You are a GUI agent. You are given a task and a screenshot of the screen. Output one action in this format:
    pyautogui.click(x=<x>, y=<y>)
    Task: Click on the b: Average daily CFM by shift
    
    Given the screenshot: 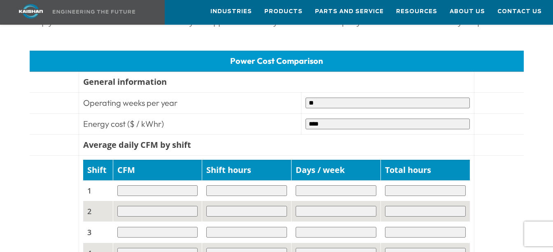 What is the action you would take?
    pyautogui.click(x=137, y=145)
    